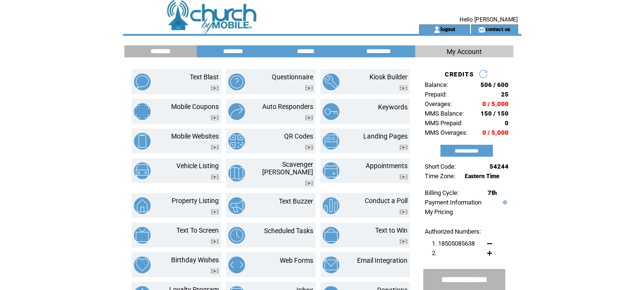  What do you see at coordinates (440, 176) in the screenshot?
I see `span: Time Zone:` at bounding box center [440, 176].